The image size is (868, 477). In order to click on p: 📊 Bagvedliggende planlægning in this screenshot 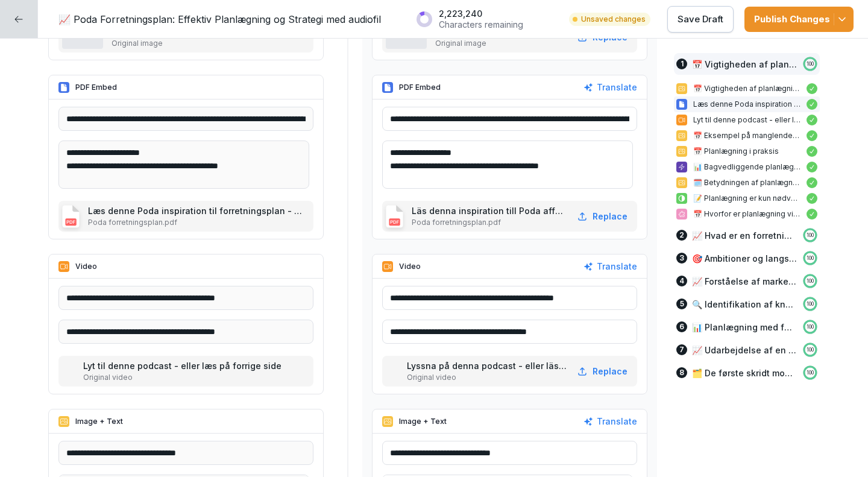, I will do `click(747, 167)`.